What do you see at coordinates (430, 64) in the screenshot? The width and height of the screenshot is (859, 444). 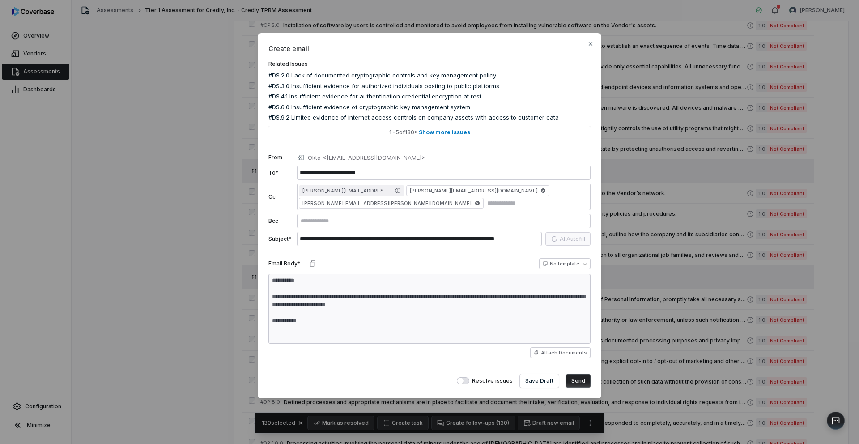 I see `label: Related Issues` at bounding box center [430, 64].